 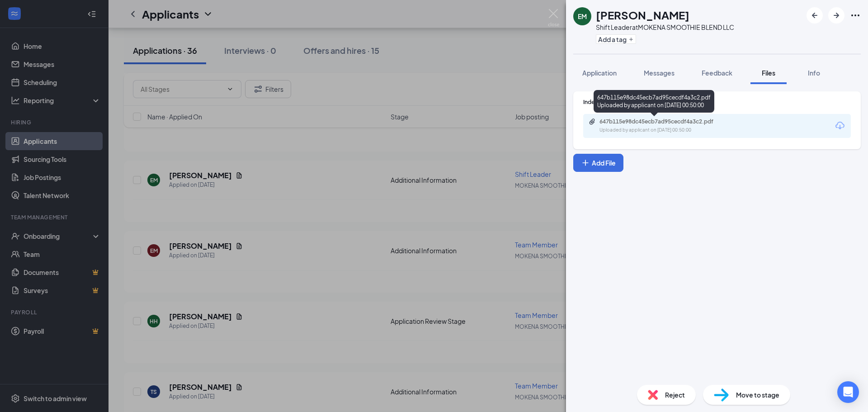 I want to click on div: 647b115e98dc45ecb7ad95cecdf4a3c2.pdf, so click(x=663, y=121).